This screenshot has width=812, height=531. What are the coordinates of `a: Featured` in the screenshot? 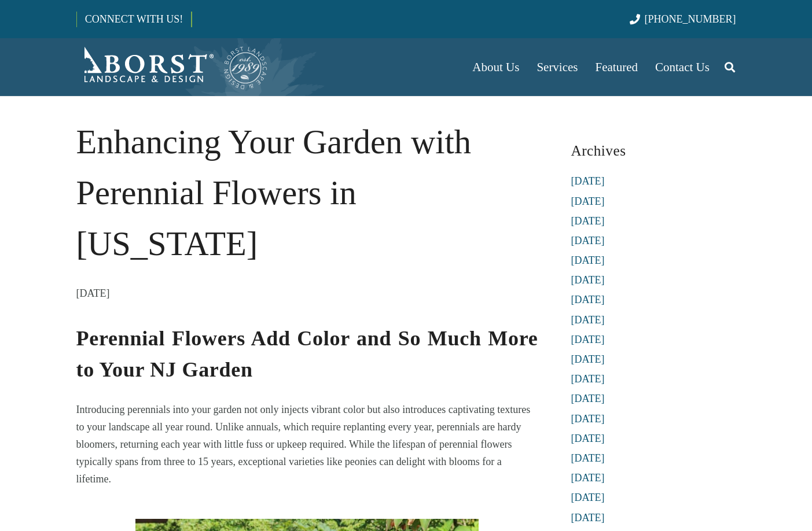 It's located at (617, 68).